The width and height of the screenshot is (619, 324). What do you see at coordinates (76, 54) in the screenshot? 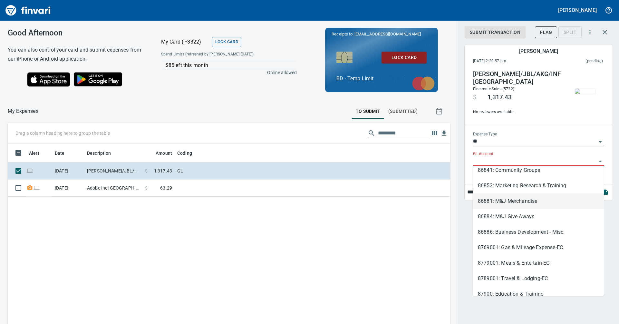
I see `h6: You can also control your card and submit expenses from our iPhone or Android application.` at bounding box center [76, 54].